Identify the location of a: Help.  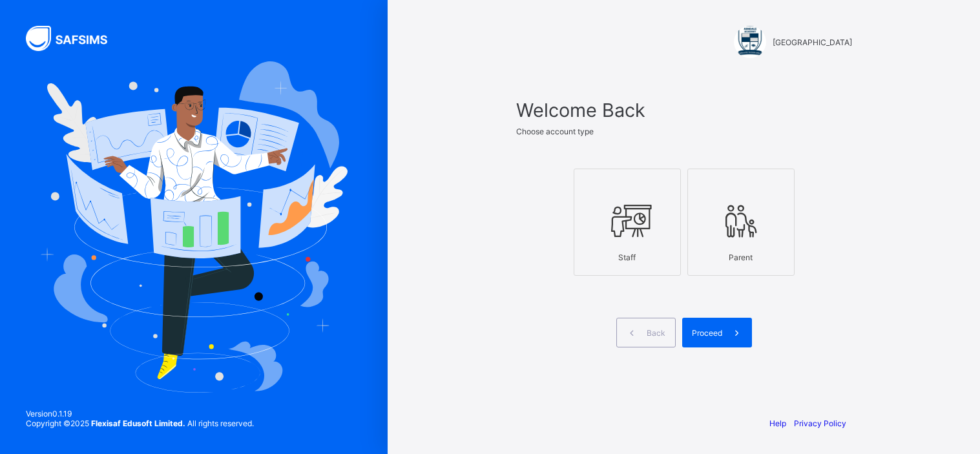
(777, 423).